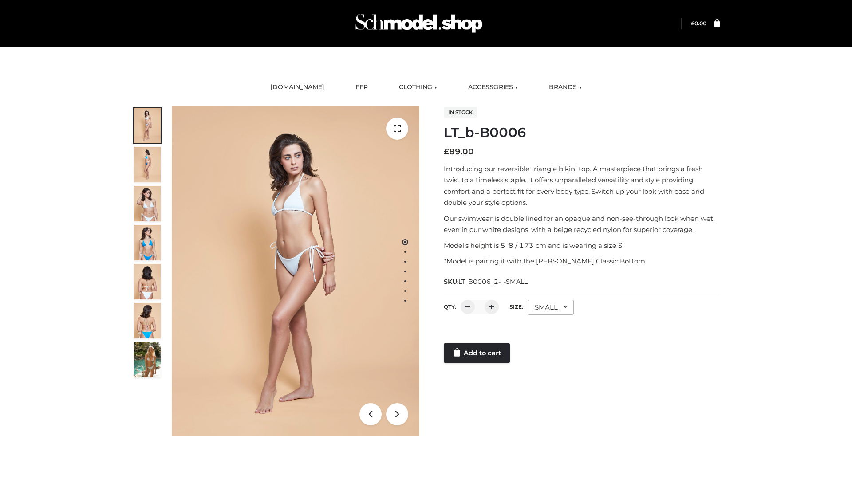 Image resolution: width=852 pixels, height=479 pixels. What do you see at coordinates (459, 152) in the screenshot?
I see `bdi: 89.00` at bounding box center [459, 152].